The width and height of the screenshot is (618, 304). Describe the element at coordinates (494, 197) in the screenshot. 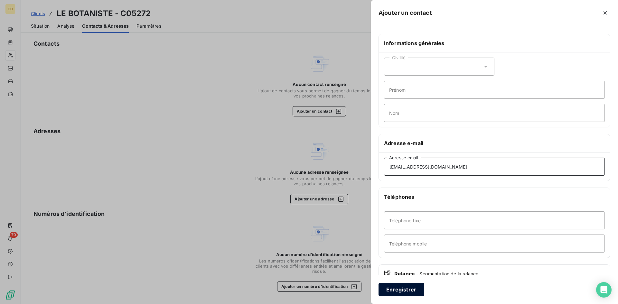

I see `h6: Téléphones` at that location.